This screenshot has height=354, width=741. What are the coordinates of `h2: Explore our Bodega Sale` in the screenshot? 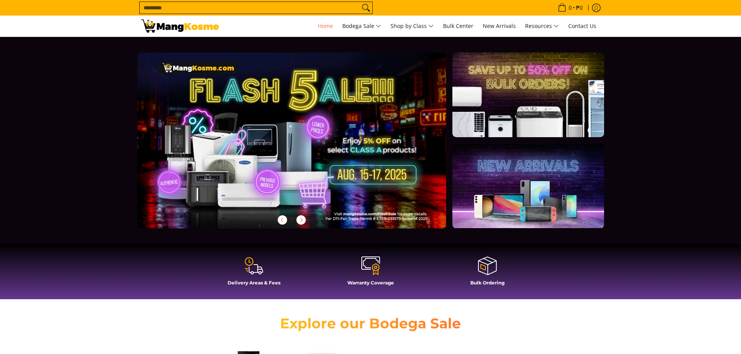 It's located at (371, 324).